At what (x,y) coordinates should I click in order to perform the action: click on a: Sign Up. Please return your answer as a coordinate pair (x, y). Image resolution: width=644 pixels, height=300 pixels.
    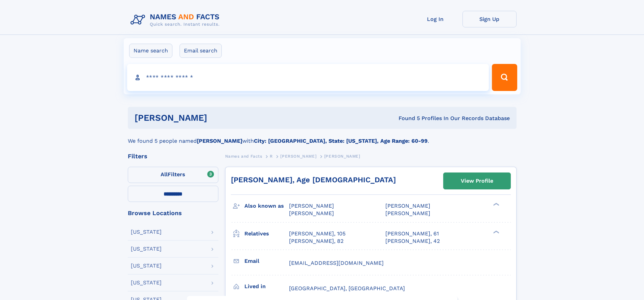
    Looking at the image, I should click on (489, 19).